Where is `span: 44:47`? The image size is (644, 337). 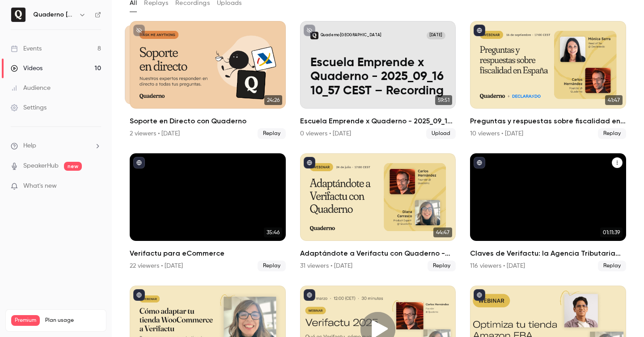 span: 44:47 is located at coordinates (443, 232).